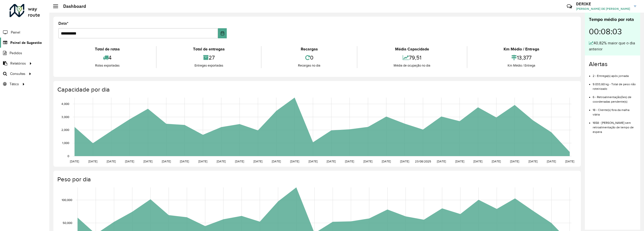  I want to click on div: Total de entregas, so click(209, 49).